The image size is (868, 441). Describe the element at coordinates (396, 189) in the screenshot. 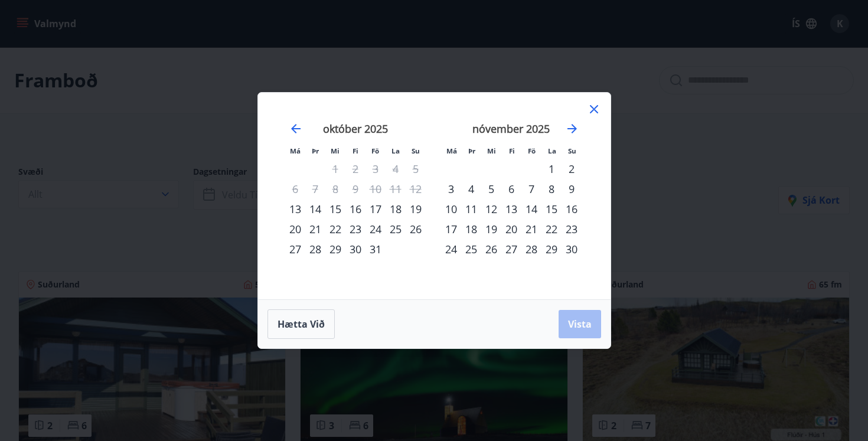

I see `td: Not available. laugardagur, 11. október 2025` at that location.